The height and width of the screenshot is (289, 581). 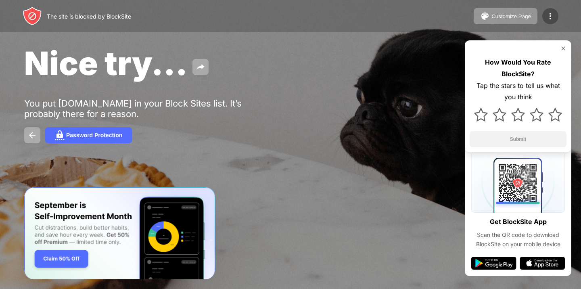 I want to click on button: Submit, so click(x=518, y=139).